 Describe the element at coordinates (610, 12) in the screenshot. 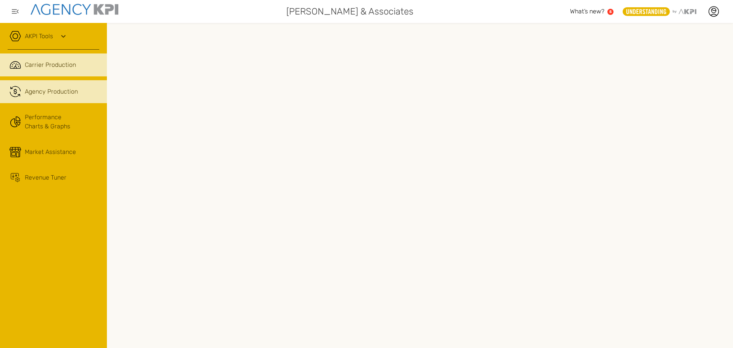

I see `a: 5` at that location.